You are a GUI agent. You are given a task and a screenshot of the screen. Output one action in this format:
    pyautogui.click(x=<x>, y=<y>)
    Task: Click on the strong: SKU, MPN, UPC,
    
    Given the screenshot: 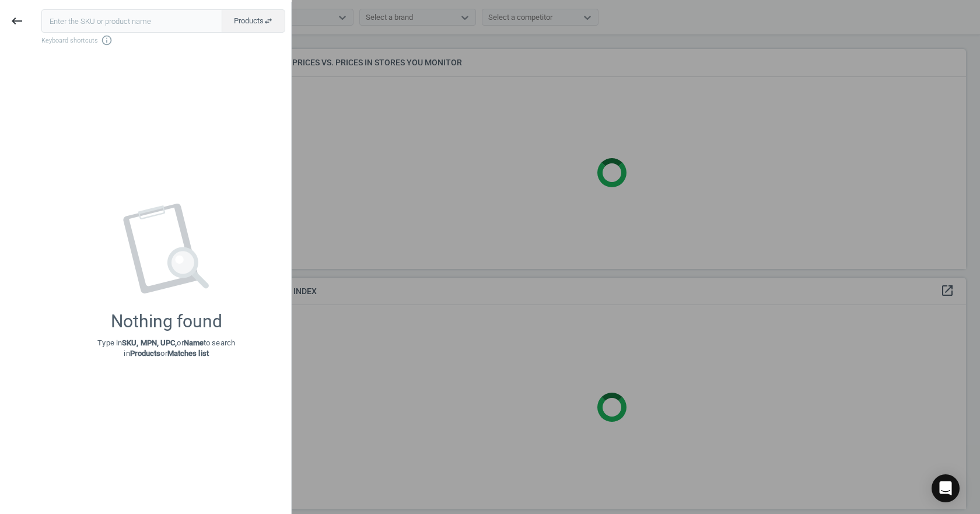 What is the action you would take?
    pyautogui.click(x=149, y=343)
    